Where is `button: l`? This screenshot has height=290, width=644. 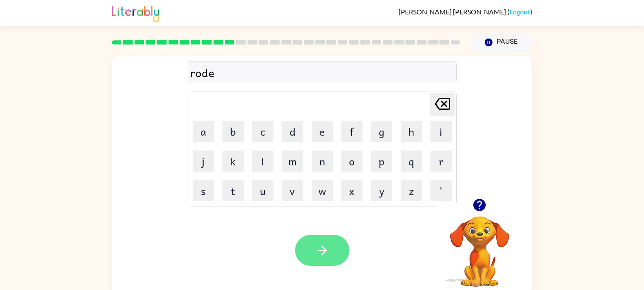 button: l is located at coordinates (263, 161).